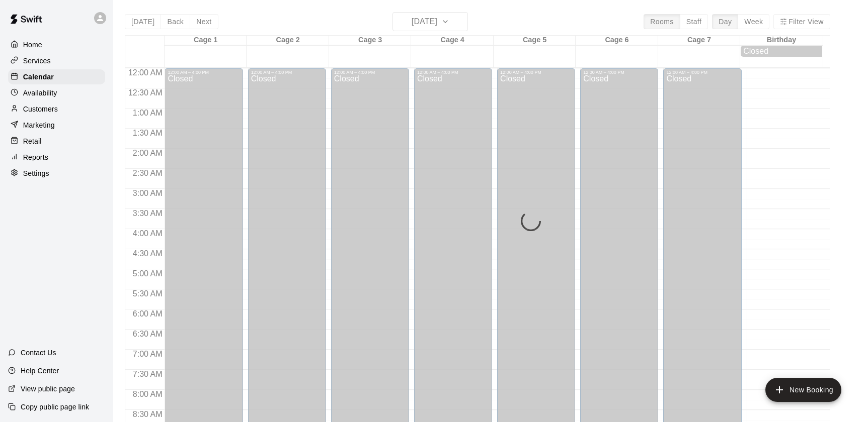  What do you see at coordinates (147, 213) in the screenshot?
I see `span: 3:30 AM` at bounding box center [147, 213].